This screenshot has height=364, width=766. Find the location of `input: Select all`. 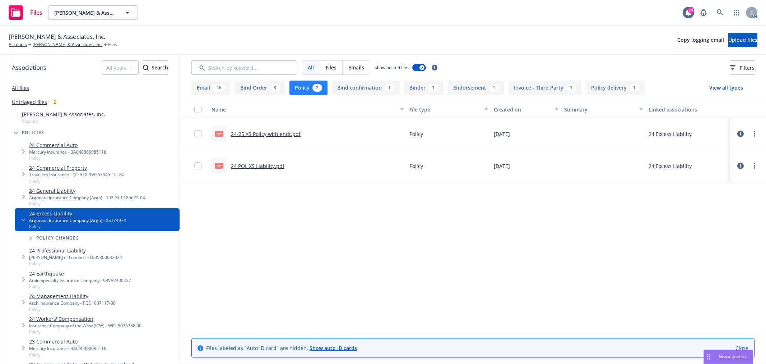

input: Select all is located at coordinates (198, 109).